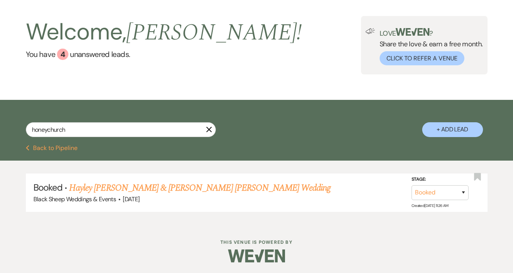 The width and height of the screenshot is (513, 273). Describe the element at coordinates (370, 31) in the screenshot. I see `img: loud-speaker-illustration.svg` at that location.